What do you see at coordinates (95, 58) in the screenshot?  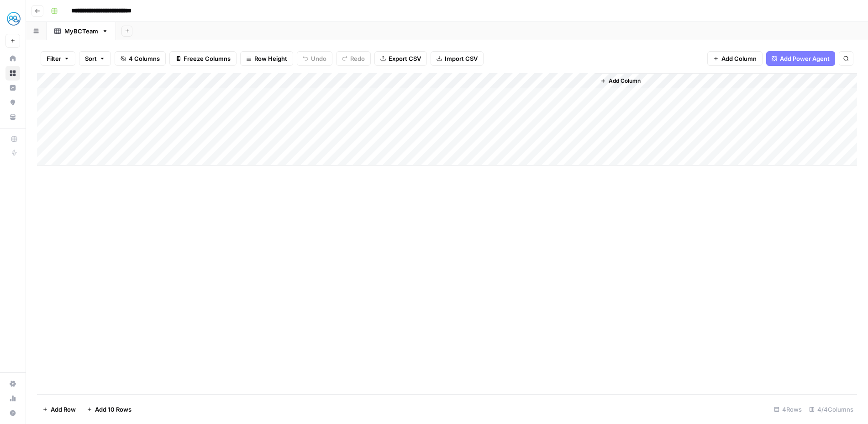 I see `button: Sort` at bounding box center [95, 58].